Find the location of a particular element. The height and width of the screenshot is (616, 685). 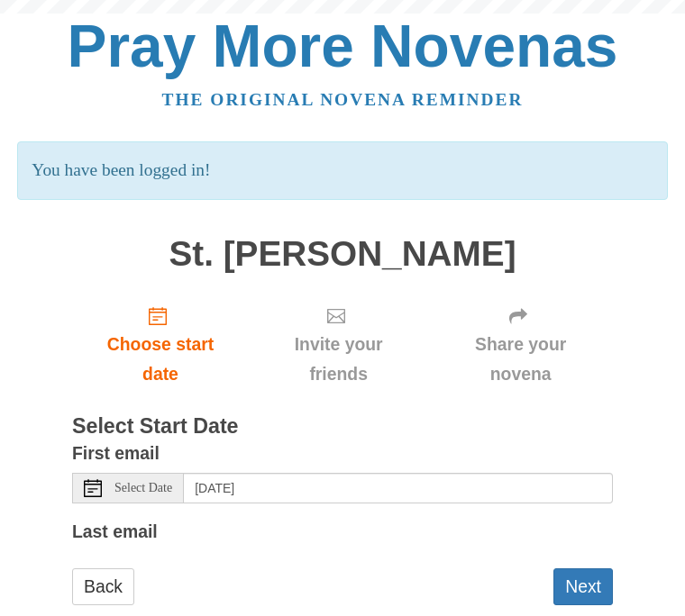

p: You have been logged in! is located at coordinates (342, 170).